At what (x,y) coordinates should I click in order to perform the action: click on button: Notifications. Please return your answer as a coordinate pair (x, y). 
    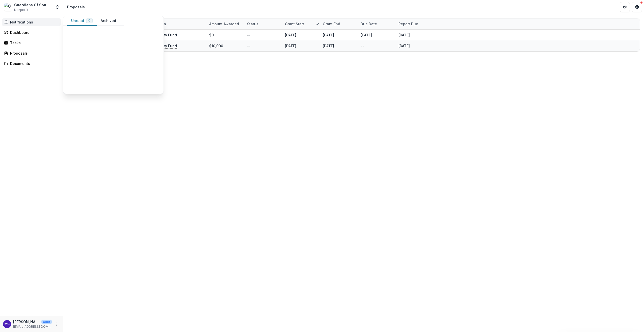
    Looking at the image, I should click on (32, 22).